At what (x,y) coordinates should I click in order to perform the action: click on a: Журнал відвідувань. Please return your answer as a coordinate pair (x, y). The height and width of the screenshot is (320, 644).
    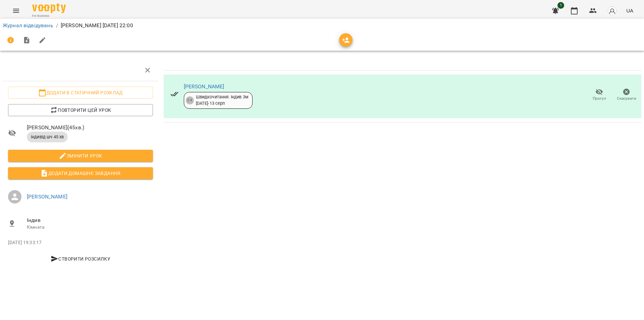
    Looking at the image, I should click on (28, 25).